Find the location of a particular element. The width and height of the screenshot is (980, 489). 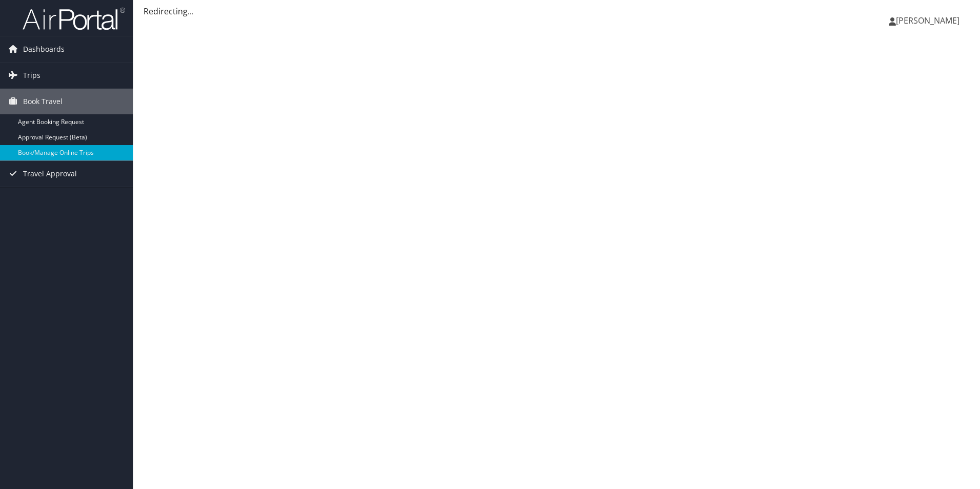

div: Redirecting... is located at coordinates (557, 11).